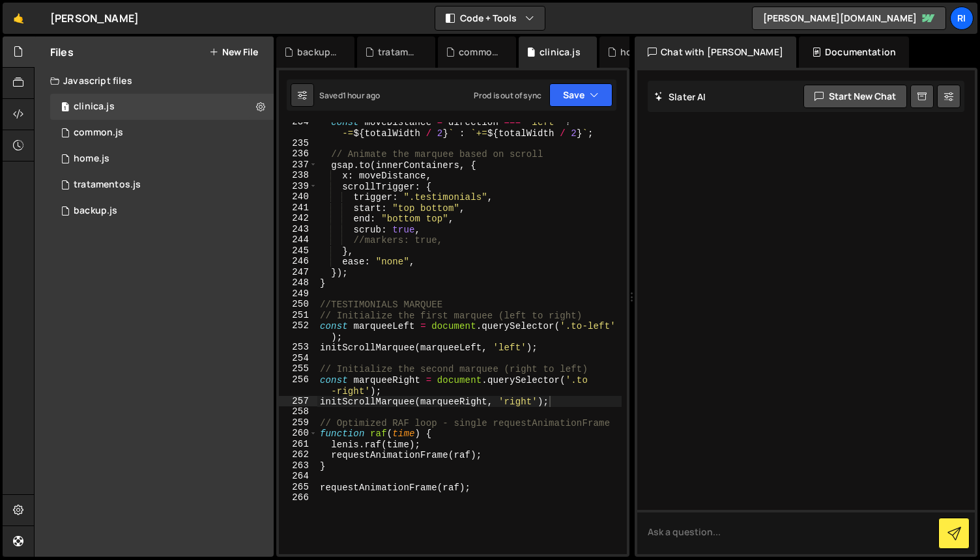  Describe the element at coordinates (962, 18) in the screenshot. I see `div: Ri` at that location.